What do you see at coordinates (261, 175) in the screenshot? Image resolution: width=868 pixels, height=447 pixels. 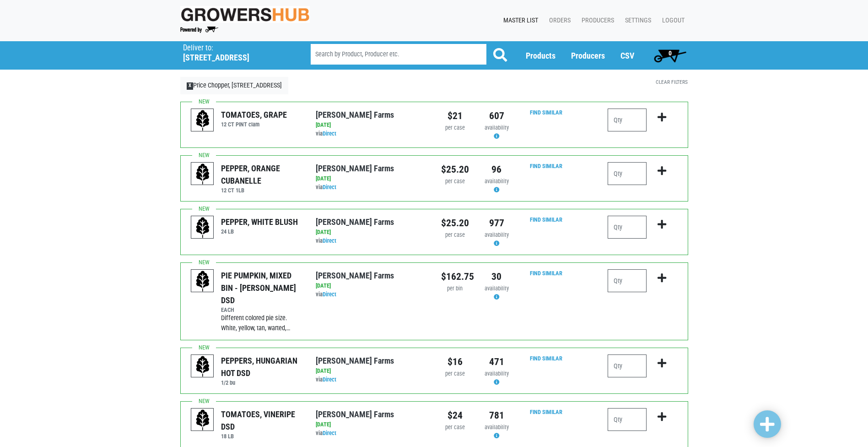 I see `div: PEPPER, ORANGE CUBANELLE` at bounding box center [261, 175].